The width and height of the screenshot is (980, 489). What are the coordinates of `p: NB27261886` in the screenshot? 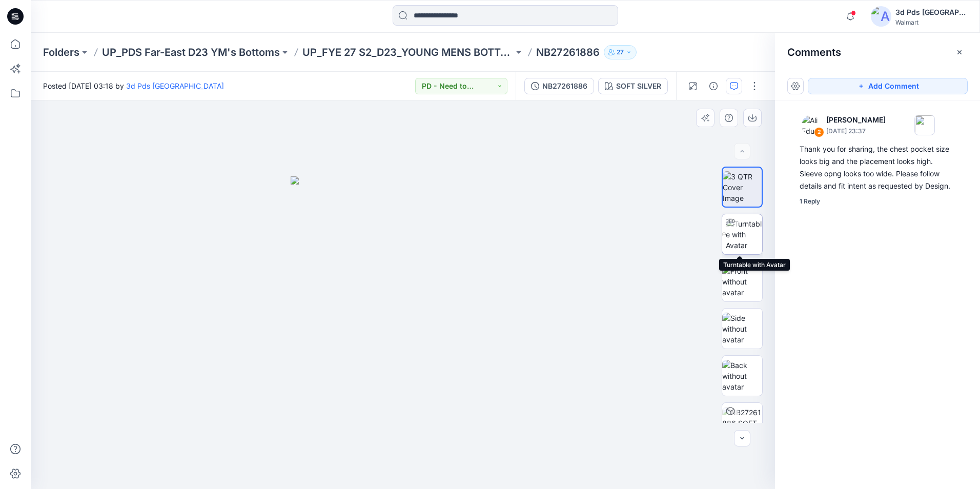 It's located at (568, 52).